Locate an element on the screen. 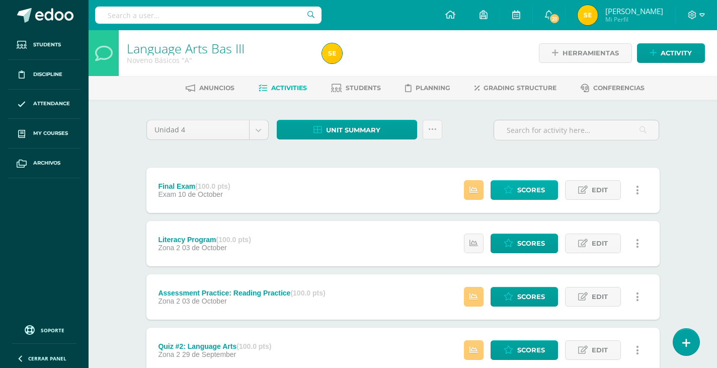 The height and width of the screenshot is (368, 717). div: Literacy Program is located at coordinates (204, 239).